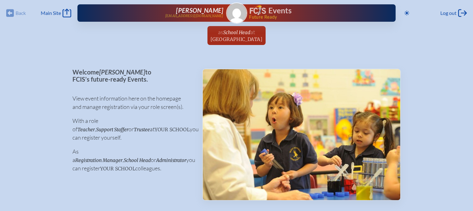  I want to click on span: at, so click(252, 32).